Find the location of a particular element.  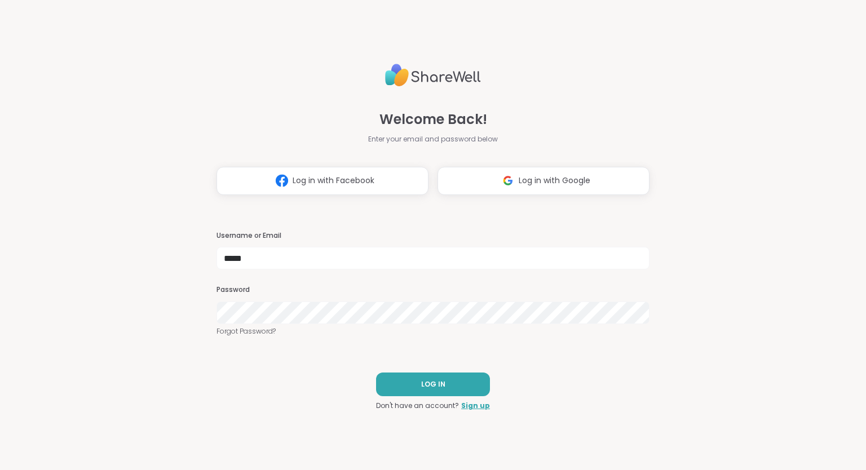

span: Welcome Back! is located at coordinates (433, 120).